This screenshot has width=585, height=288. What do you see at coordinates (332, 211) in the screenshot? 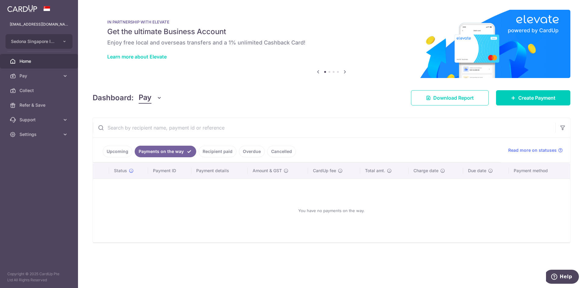
I see `div: You have no payments on the way.` at bounding box center [332, 211].